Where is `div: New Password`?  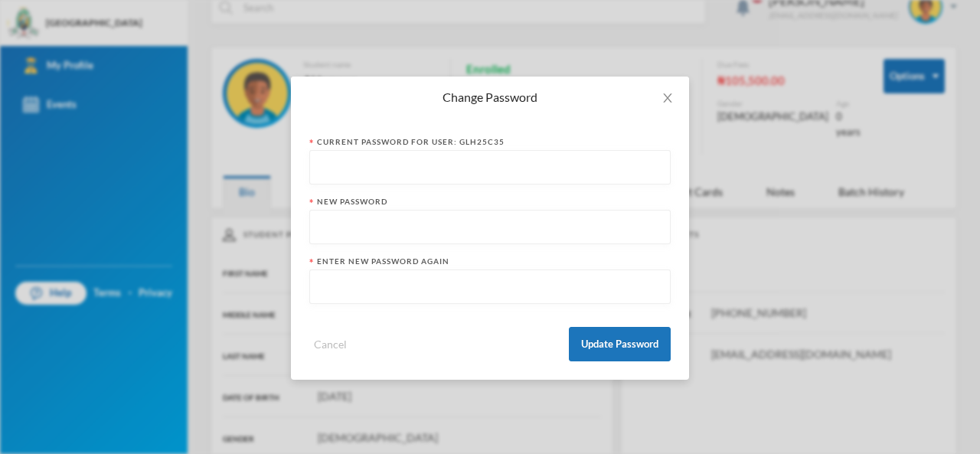
div: New Password is located at coordinates (490, 201).